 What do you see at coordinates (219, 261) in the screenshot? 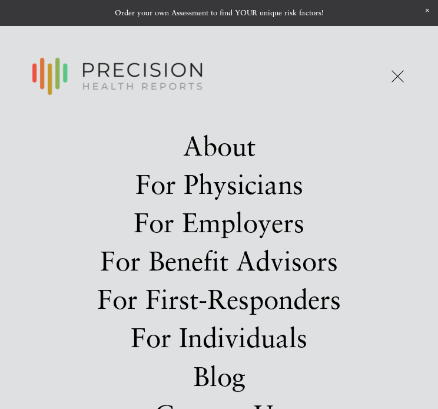
I see `a: For Benefit Advisors` at bounding box center [219, 261].